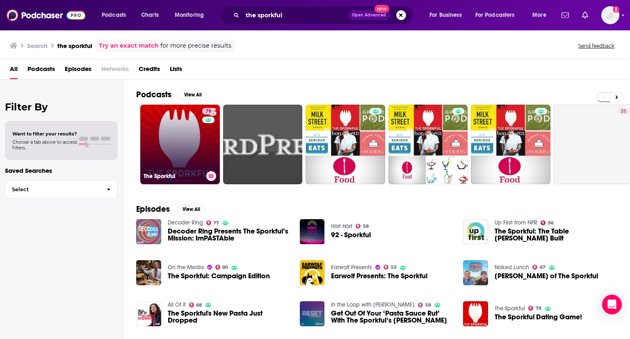 The image size is (630, 339). Describe the element at coordinates (78, 71) in the screenshot. I see `a: Episodes` at that location.